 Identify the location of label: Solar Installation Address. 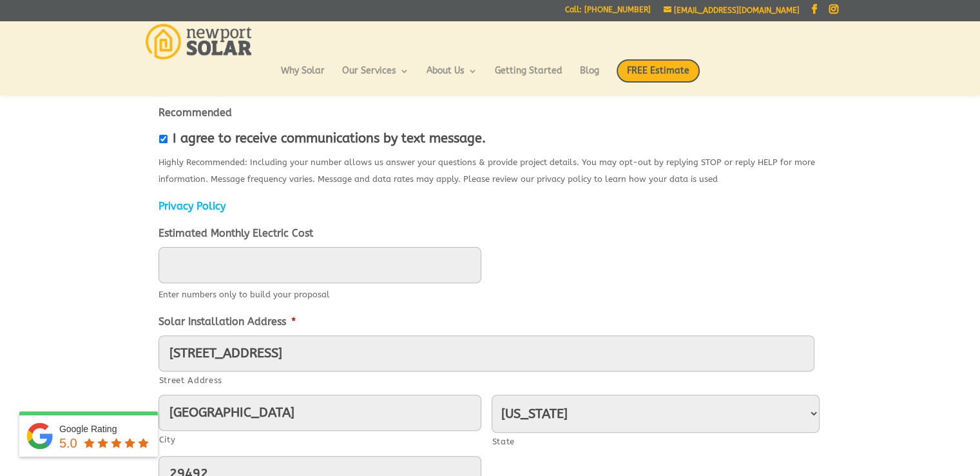
(227, 322).